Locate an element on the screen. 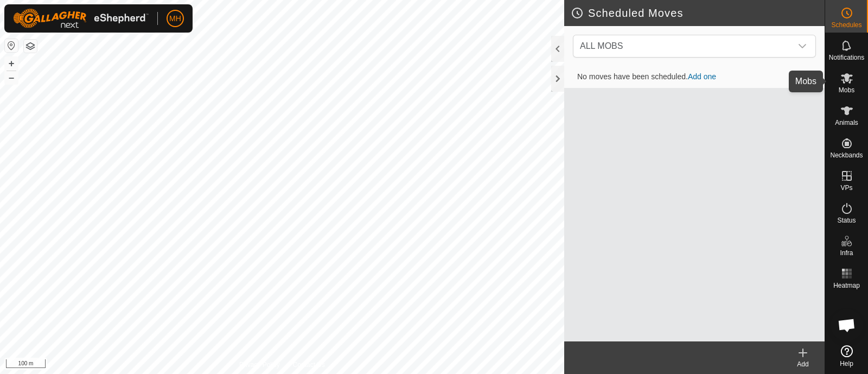 This screenshot has width=868, height=374. span: Status is located at coordinates (847, 221).